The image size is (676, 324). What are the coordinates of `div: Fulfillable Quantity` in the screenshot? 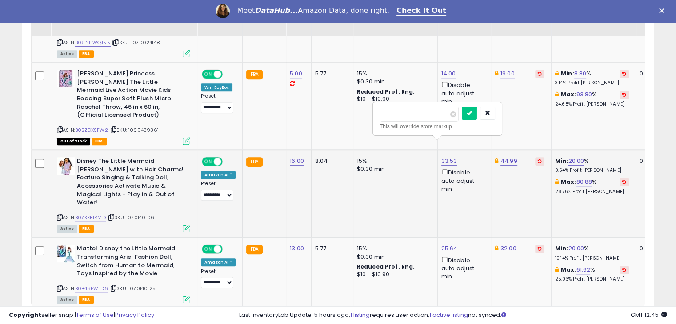 It's located at (654, 13).